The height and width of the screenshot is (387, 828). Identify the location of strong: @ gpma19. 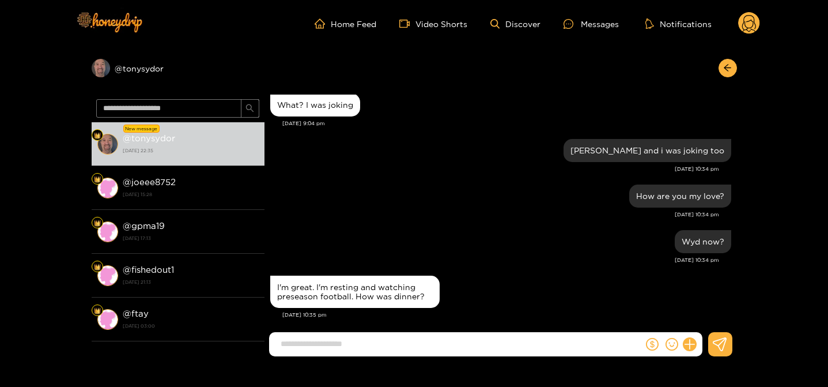
(143, 225).